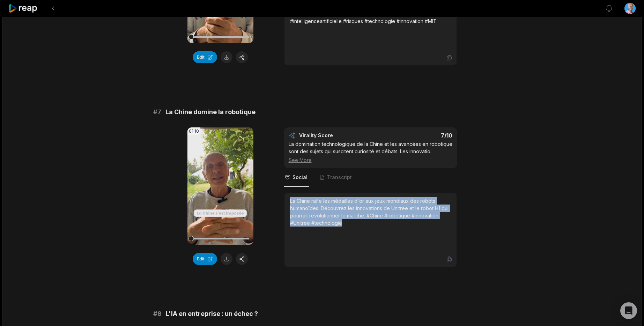 The height and width of the screenshot is (326, 644). I want to click on div: See More, so click(370, 160).